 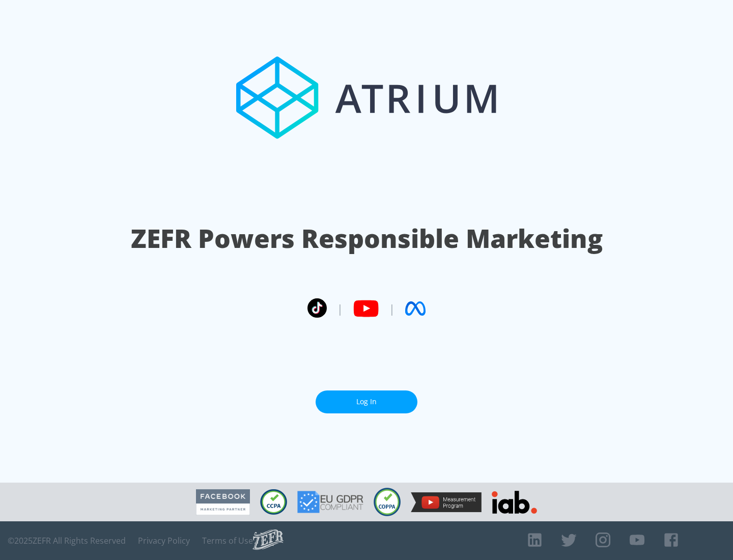 I want to click on a: Log In, so click(x=366, y=402).